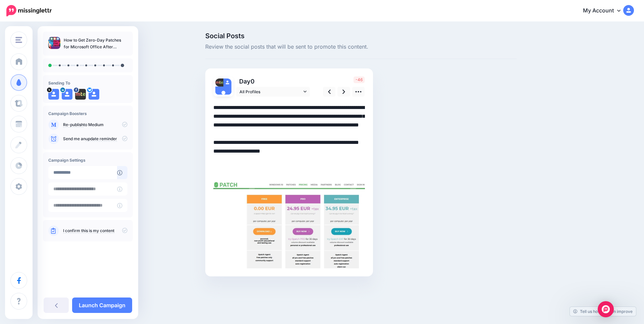  What do you see at coordinates (273, 91) in the screenshot?
I see `a: All Profiles` at bounding box center [273, 91].